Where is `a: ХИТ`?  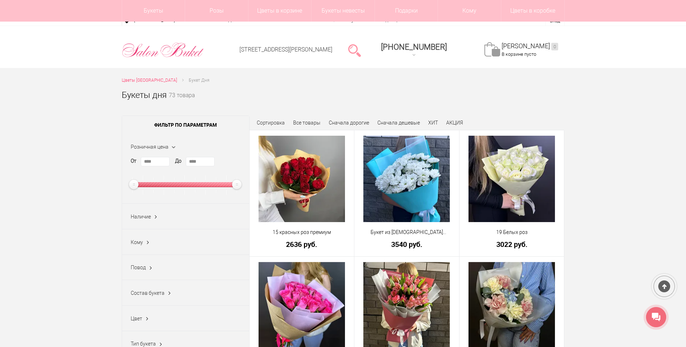
a: ХИТ is located at coordinates (433, 123).